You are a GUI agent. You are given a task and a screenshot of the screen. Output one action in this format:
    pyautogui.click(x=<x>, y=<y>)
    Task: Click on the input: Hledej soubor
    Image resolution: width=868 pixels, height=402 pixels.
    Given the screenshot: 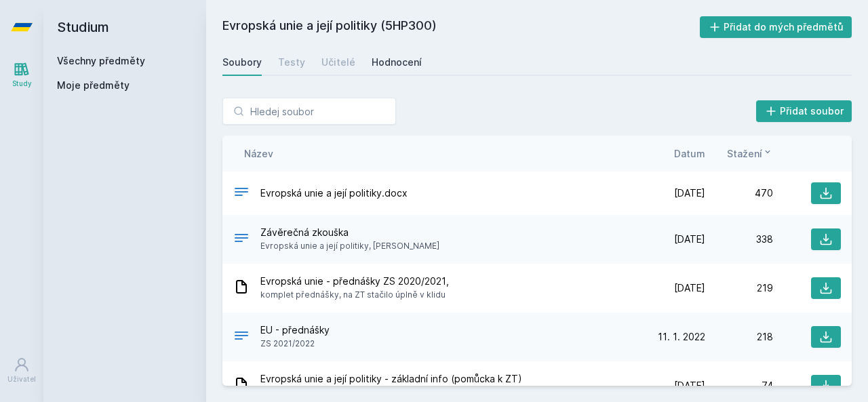 What is the action you would take?
    pyautogui.click(x=309, y=111)
    